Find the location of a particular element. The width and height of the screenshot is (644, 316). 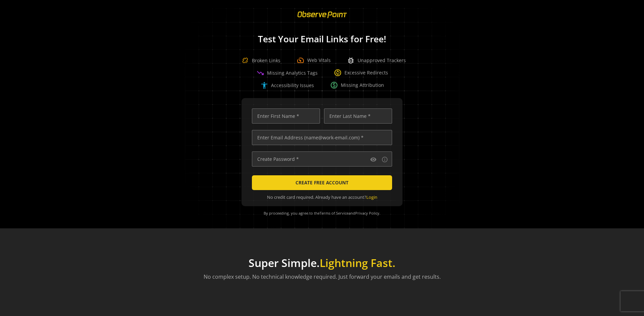

input: Enter Last Name * is located at coordinates (358, 116).